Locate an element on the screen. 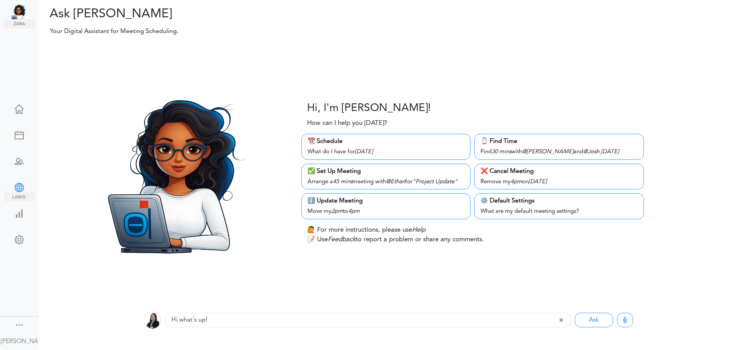 This screenshot has height=350, width=738. div: Share Meeting Link is located at coordinates (19, 187).